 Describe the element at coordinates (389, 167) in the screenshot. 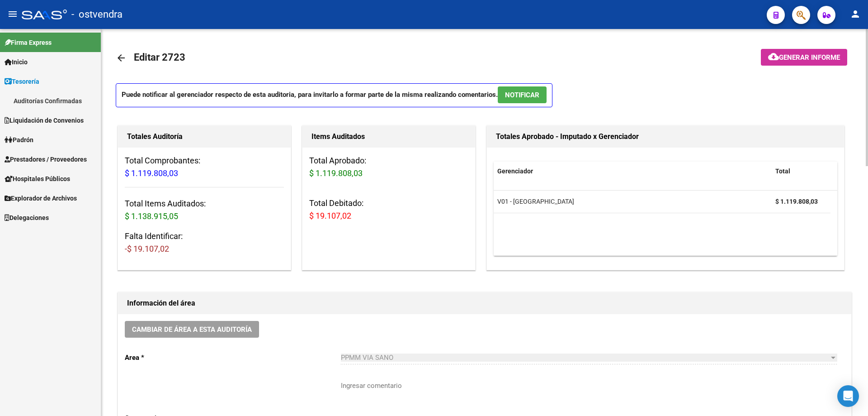

I see `h3: Total Aprobado:` at that location.